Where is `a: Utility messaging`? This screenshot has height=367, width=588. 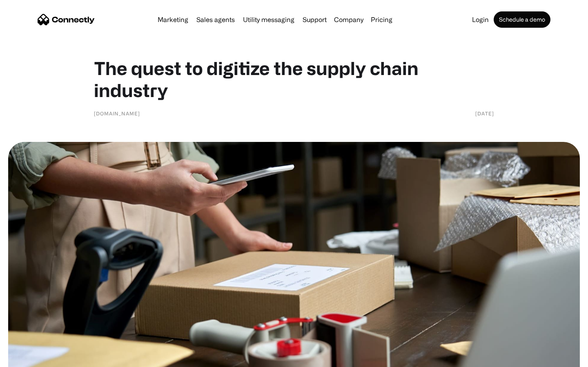 a: Utility messaging is located at coordinates (269, 19).